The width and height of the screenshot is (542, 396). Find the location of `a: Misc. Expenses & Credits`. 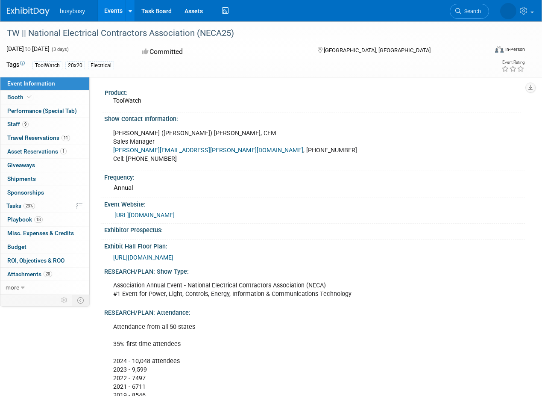

a: Misc. Expenses & Credits is located at coordinates (45, 233).